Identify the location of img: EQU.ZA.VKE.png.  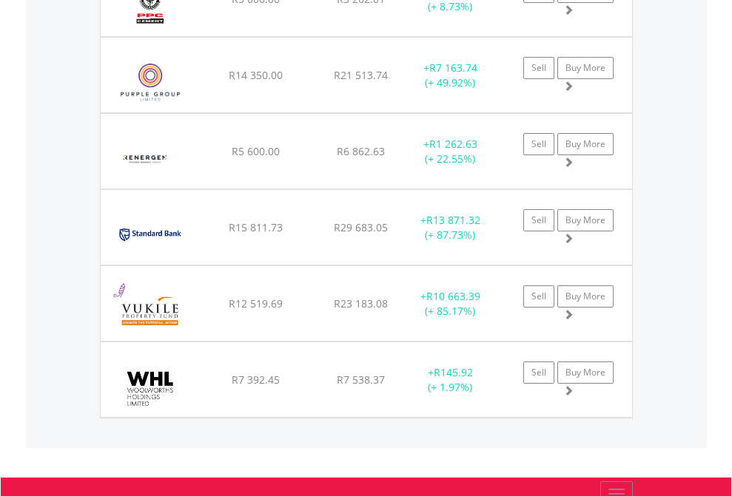
(149, 311).